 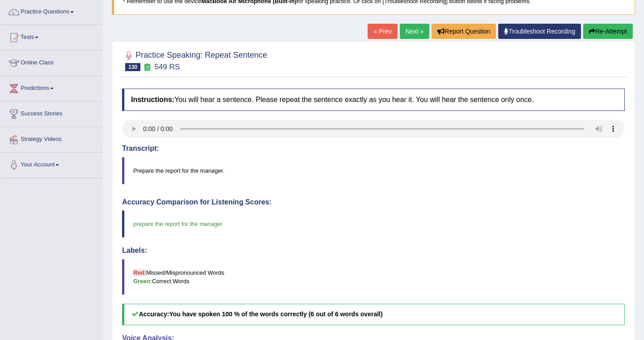 What do you see at coordinates (607, 31) in the screenshot?
I see `button: Re-Attempt` at bounding box center [607, 31].